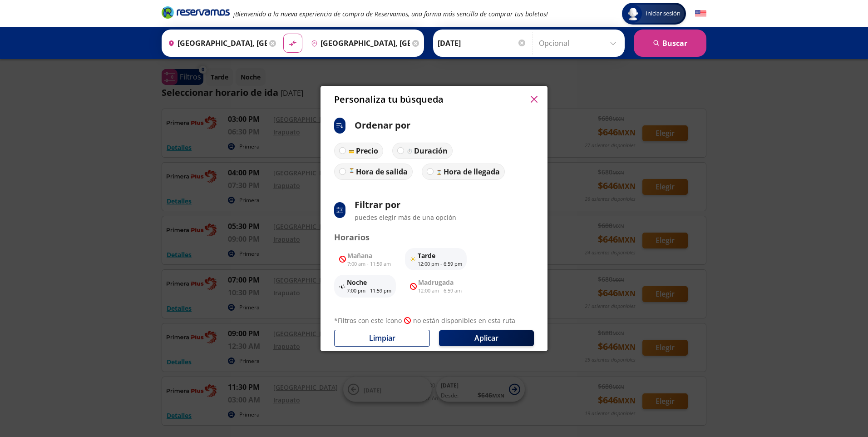 The height and width of the screenshot is (437, 868). What do you see at coordinates (369, 264) in the screenshot?
I see `p: 7:00 am - 11:59 am` at bounding box center [369, 264].